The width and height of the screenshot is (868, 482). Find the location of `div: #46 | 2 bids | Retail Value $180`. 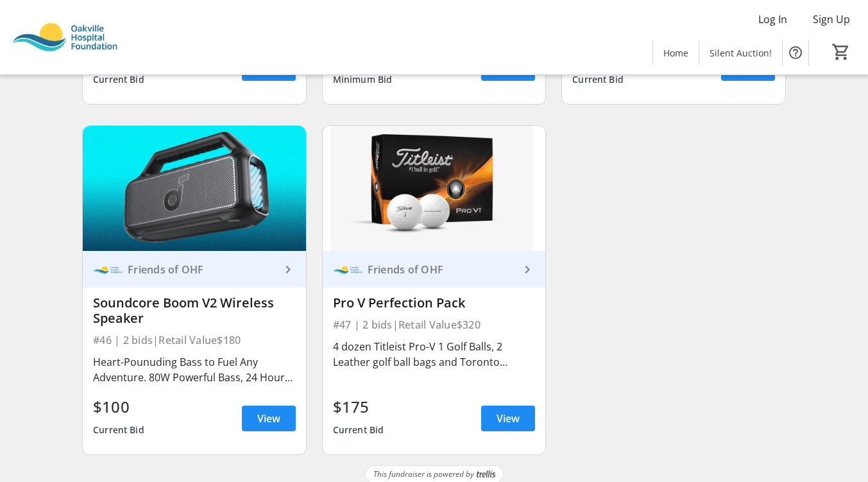

div: #46 | 2 bids | Retail Value $180 is located at coordinates (194, 341).